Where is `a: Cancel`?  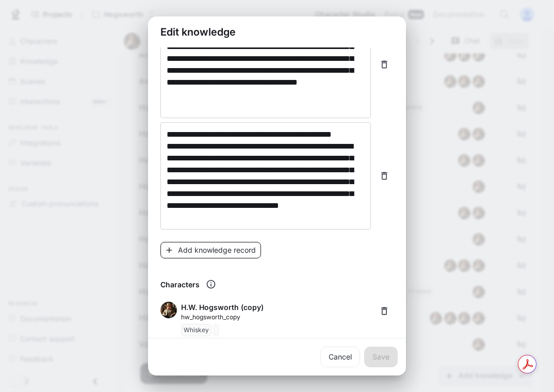 a: Cancel is located at coordinates (340, 357).